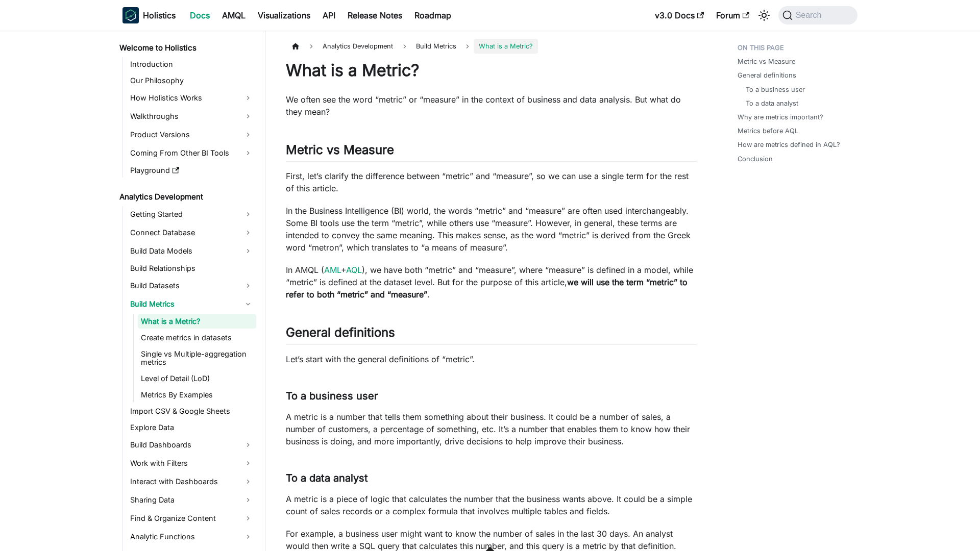  Describe the element at coordinates (491, 106) in the screenshot. I see `p: We often see the word “metric” or “measure” in the context of business and data analysis. But wha...` at that location.